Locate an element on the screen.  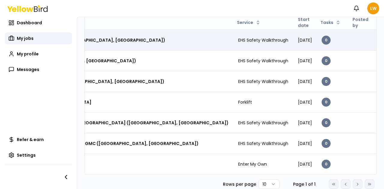
span: Forklift is located at coordinates (245, 102).